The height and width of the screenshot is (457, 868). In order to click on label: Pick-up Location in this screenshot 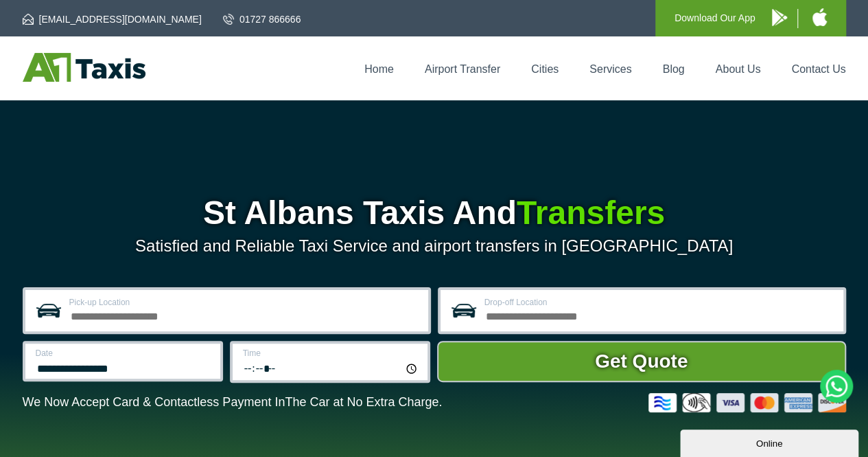, I will do `click(244, 302)`.